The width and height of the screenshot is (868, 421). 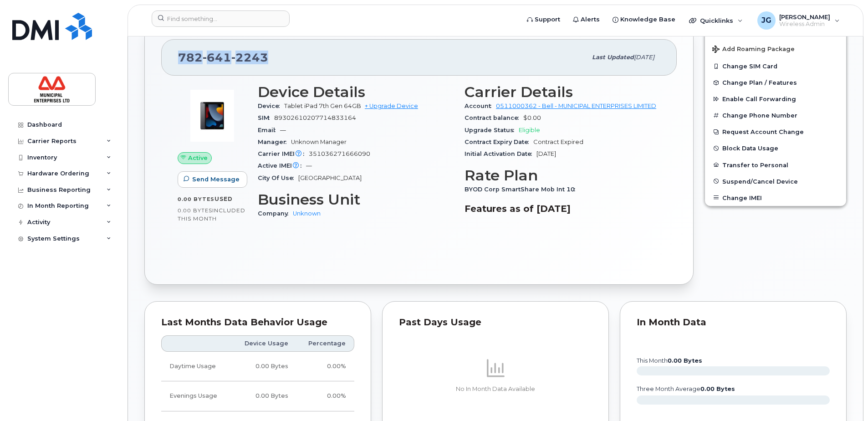 What do you see at coordinates (216, 179) in the screenshot?
I see `span: Send Message` at bounding box center [216, 179].